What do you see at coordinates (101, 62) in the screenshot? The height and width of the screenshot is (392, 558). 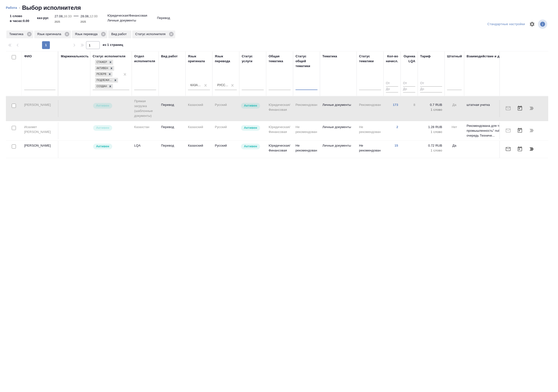 I see `div: Стажер` at bounding box center [101, 62].